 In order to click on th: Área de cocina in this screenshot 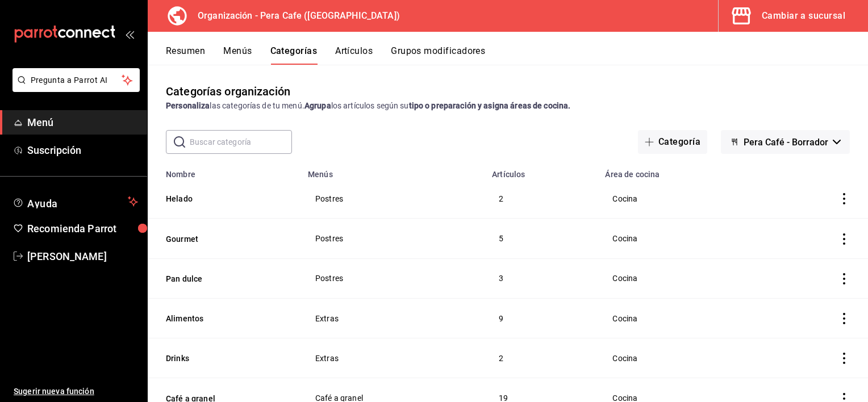, I will do `click(680, 171)`.